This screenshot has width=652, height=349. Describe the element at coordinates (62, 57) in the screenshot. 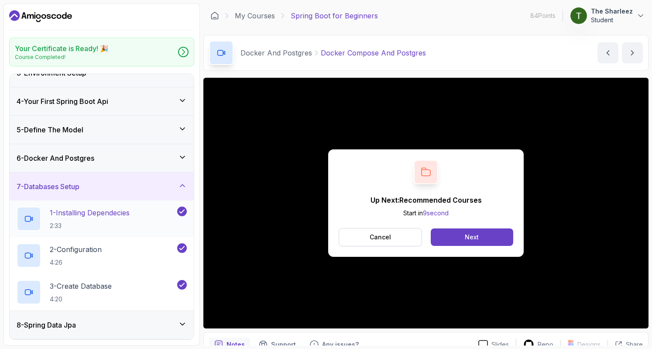

I see `p: Course Completed!` at that location.